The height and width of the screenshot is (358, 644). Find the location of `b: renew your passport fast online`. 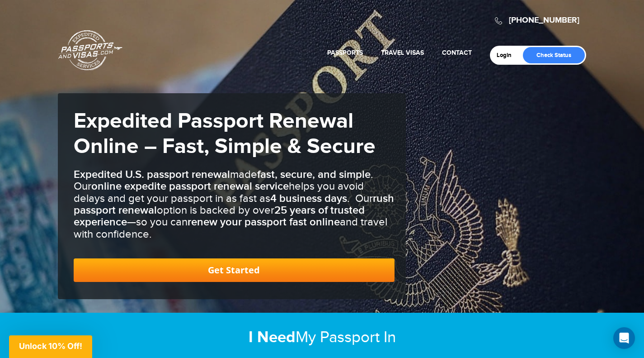

b: renew your passport fast online is located at coordinates (264, 222).